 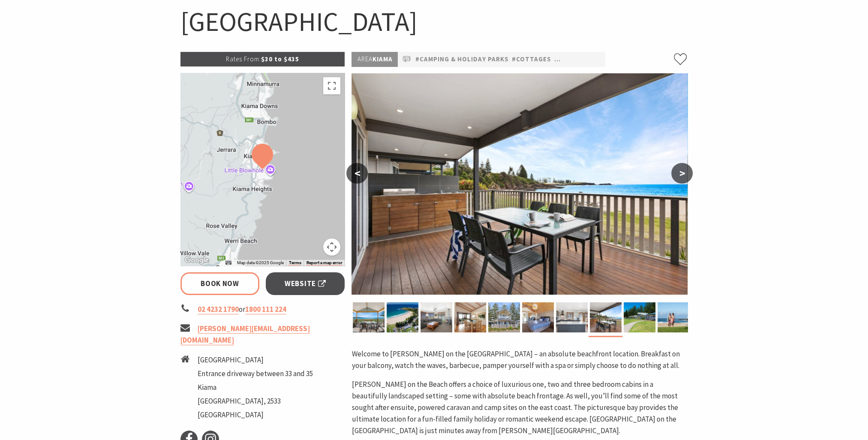 What do you see at coordinates (243, 59) in the screenshot?
I see `span: Rates From:` at bounding box center [243, 59].